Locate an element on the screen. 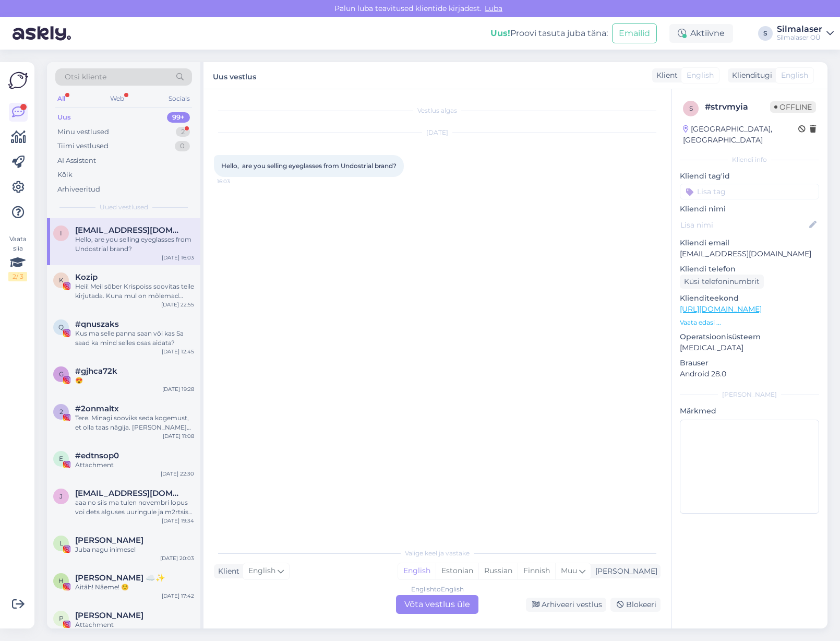 The width and height of the screenshot is (840, 641). p: Kliendi nimi is located at coordinates (750, 209).